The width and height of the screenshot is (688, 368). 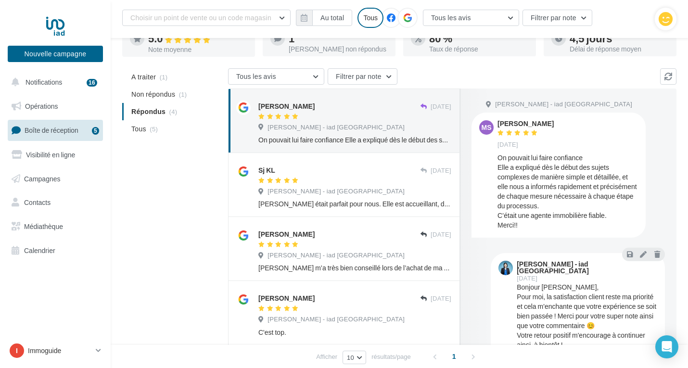 What do you see at coordinates (619, 49) in the screenshot?
I see `div: Délai de réponse moyen` at bounding box center [619, 49].